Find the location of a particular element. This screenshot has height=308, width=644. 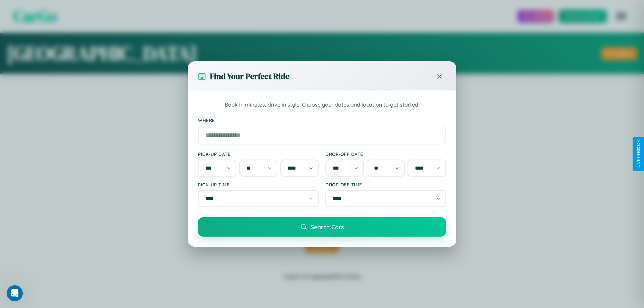

p: Book in minutes, drive in style. Choose your dates and location to get started. is located at coordinates (322, 105).